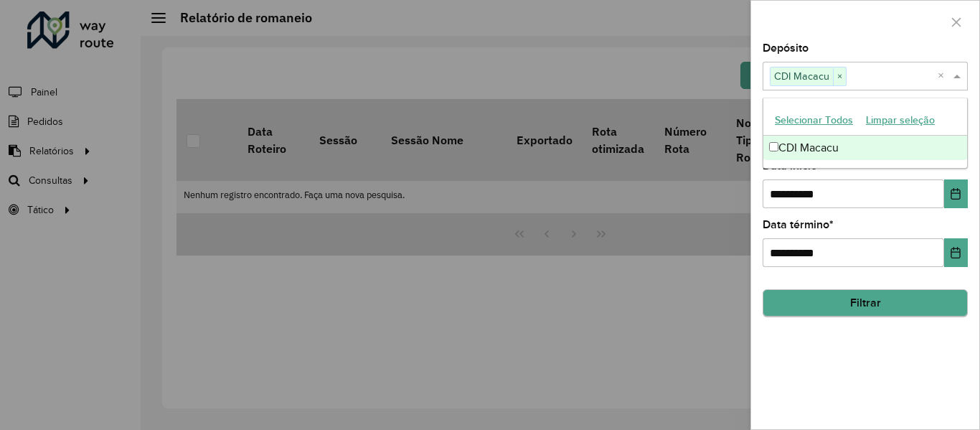 Image resolution: width=980 pixels, height=430 pixels. What do you see at coordinates (901, 119) in the screenshot?
I see `button: Limpar seleção` at bounding box center [901, 119].